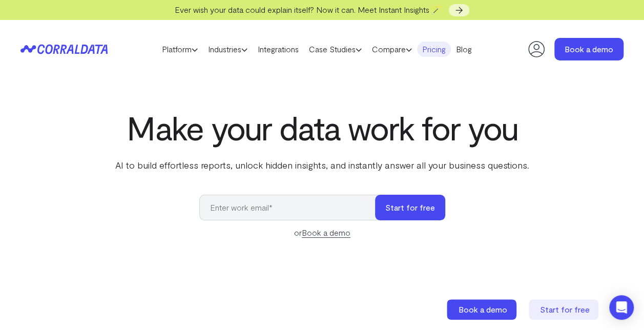  What do you see at coordinates (292, 208) in the screenshot?
I see `input: Enter work email*` at bounding box center [292, 208].